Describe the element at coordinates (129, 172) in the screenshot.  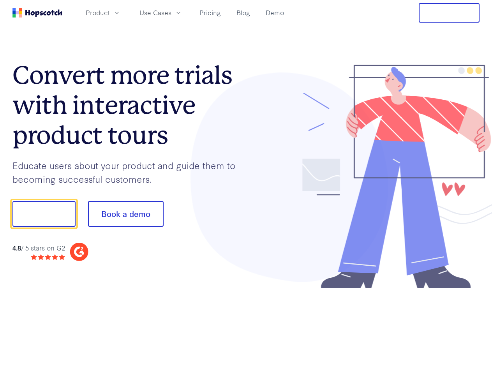
I see `p: Educate users about your product and guide them to becoming successful customers.` at that location.